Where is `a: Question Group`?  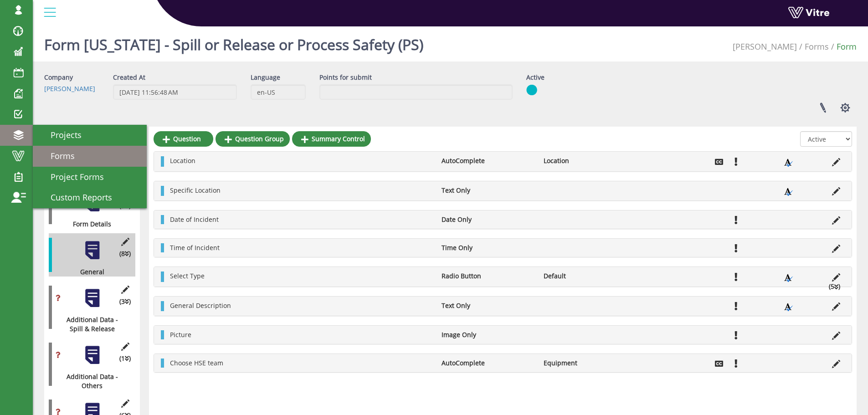
a: Question Group is located at coordinates (252, 139).